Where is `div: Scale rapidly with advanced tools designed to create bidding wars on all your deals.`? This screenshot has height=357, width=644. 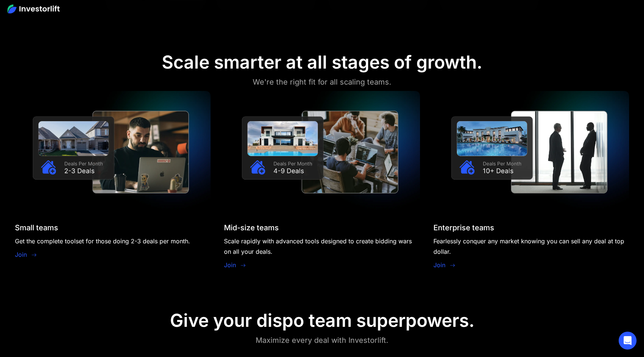
div: Scale rapidly with advanced tools designed to create bidding wars on all your deals. is located at coordinates (322, 247).